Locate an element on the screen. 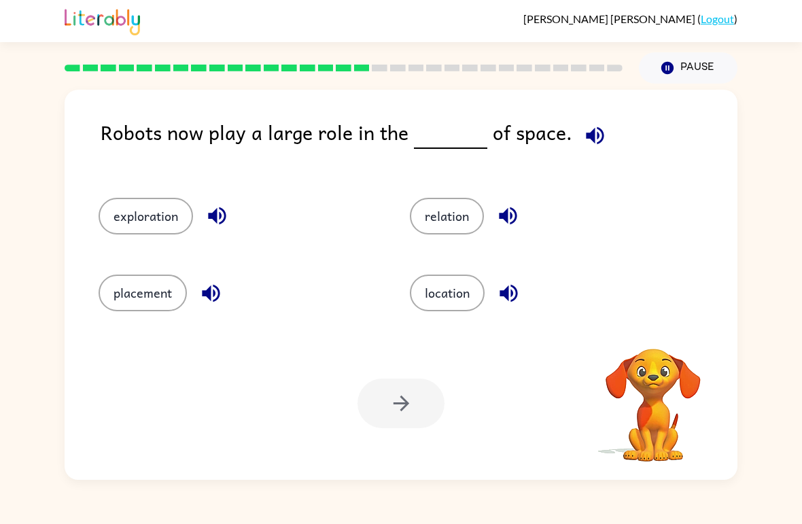 The height and width of the screenshot is (524, 802). video: Your browser must support playing .mp4 files to use Literably. Please try using another browser. is located at coordinates (653, 395).